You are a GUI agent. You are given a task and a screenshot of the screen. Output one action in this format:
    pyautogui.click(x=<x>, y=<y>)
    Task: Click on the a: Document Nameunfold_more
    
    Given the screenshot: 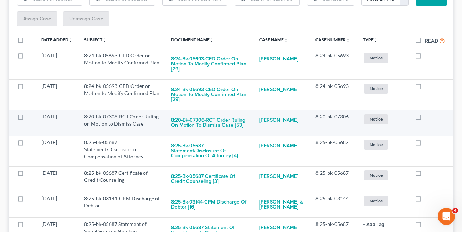 What is the action you would take?
    pyautogui.click(x=192, y=40)
    